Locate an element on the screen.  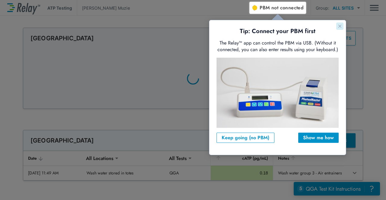
div: 5 is located at coordinates (7, 7).